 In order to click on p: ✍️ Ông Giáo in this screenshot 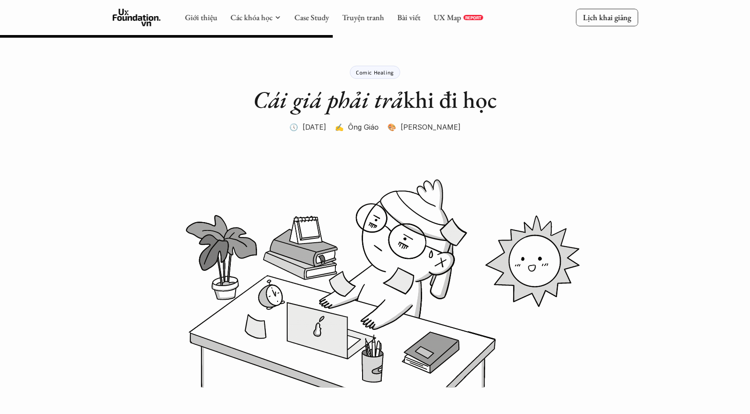, I will do `click(357, 127)`.